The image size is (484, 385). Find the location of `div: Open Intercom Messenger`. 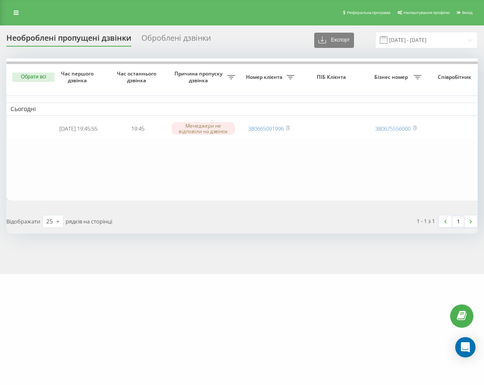

div: Open Intercom Messenger is located at coordinates (466, 347).